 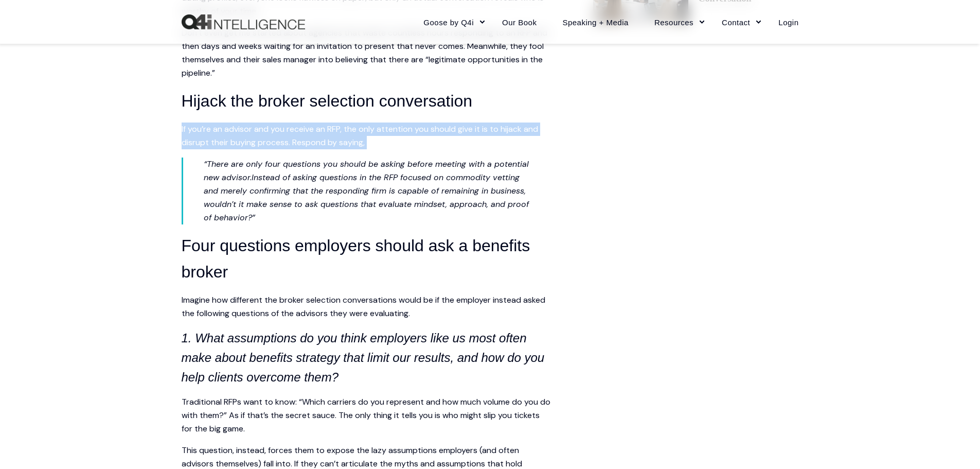 I want to click on i: 1. What assumptions do you think employers like us most often make about benefits strategy that l..., so click(x=363, y=357).